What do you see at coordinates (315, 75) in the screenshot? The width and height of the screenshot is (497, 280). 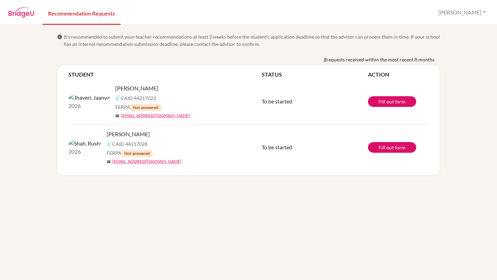 I see `th: STATUS` at bounding box center [315, 75].